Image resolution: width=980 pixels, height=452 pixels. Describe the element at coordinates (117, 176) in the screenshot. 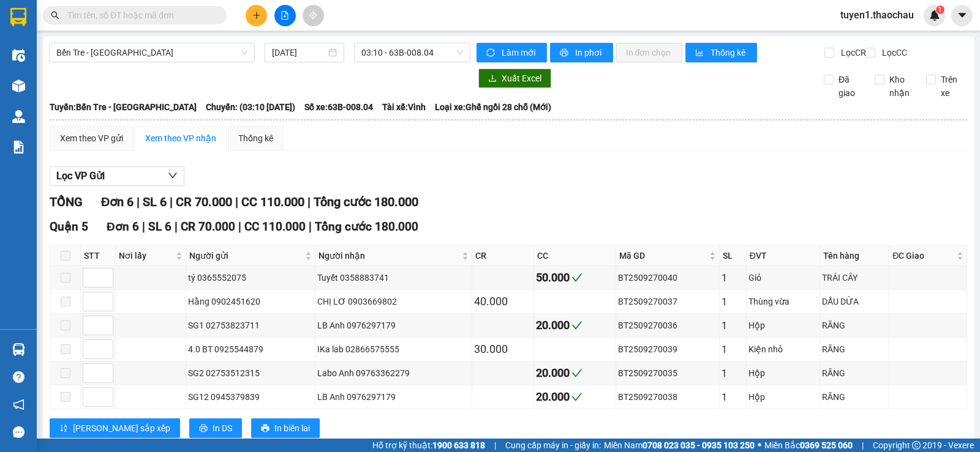

I see `button: Lọc VP Gửi` at that location.